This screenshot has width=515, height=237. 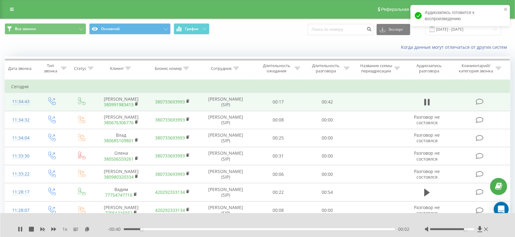 I want to click on span: 00:02, so click(x=404, y=229).